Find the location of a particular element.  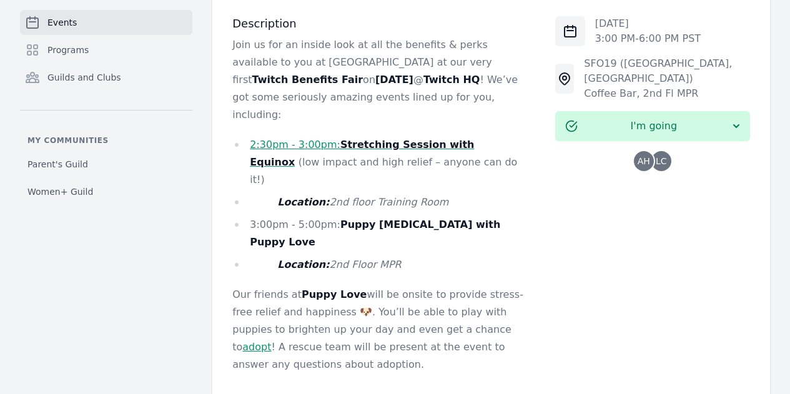

div: Coffee Bar, 2nd Fl MPR is located at coordinates (667, 94).